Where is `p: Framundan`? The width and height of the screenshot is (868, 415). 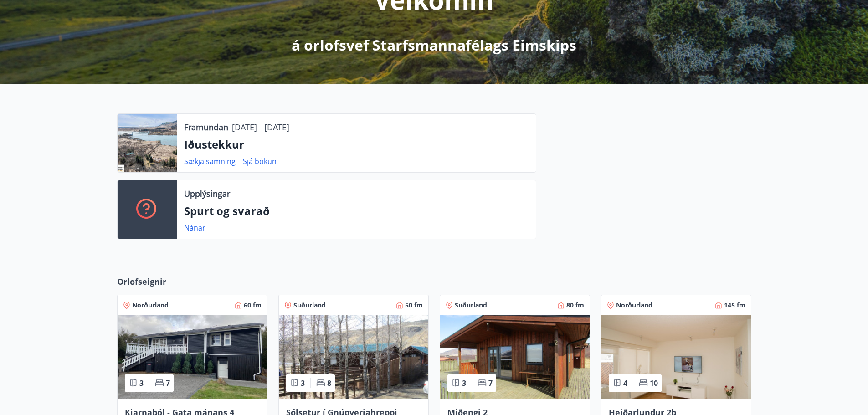
p: Framundan is located at coordinates (206, 127).